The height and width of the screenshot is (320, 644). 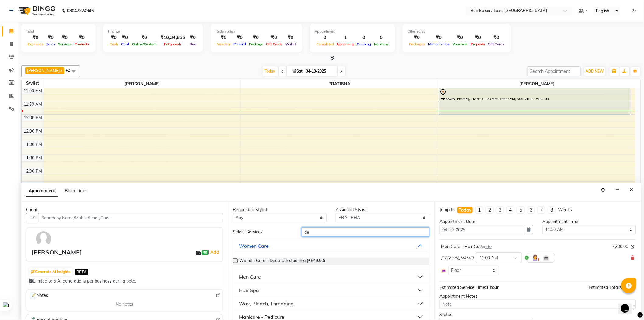 What do you see at coordinates (82, 44) in the screenshot?
I see `span: Products` at bounding box center [82, 44].